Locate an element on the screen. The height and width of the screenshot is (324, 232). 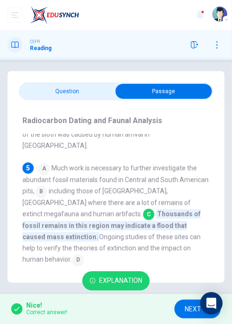
a: EduSynch logo is located at coordinates (54, 15).